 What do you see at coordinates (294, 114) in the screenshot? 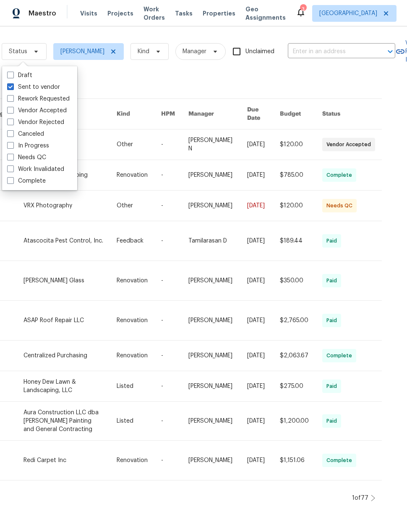
I see `th: Budget` at bounding box center [294, 114].